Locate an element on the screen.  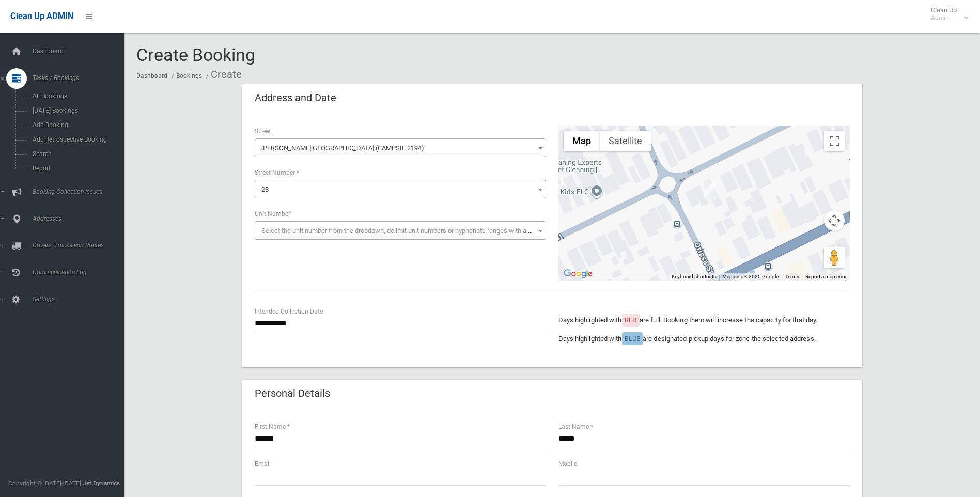
span: Select the unit number from the dropdown, delimit unit numbers or hyphenate ranges with a comma is located at coordinates (406, 230).